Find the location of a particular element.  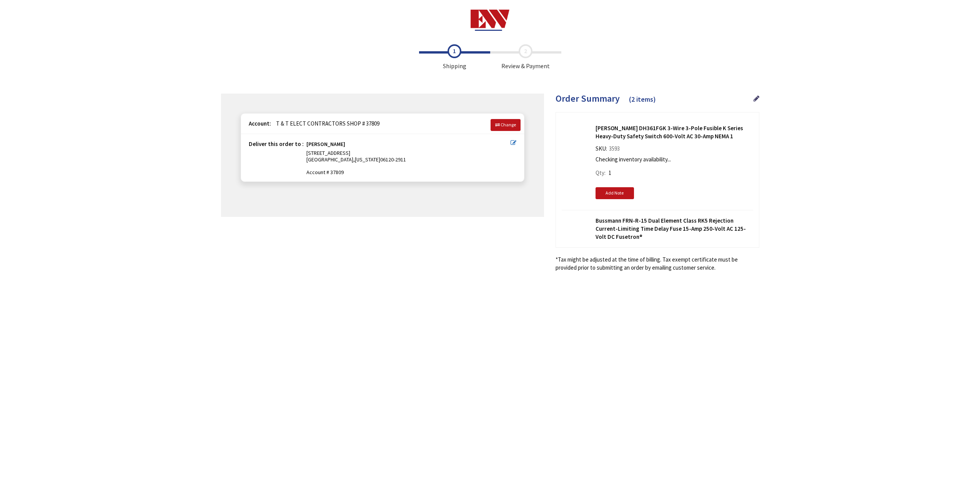

span: 3593 is located at coordinates (614, 148).